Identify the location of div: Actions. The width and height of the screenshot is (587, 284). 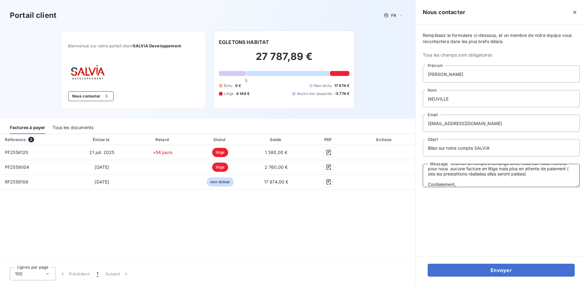
(384, 139).